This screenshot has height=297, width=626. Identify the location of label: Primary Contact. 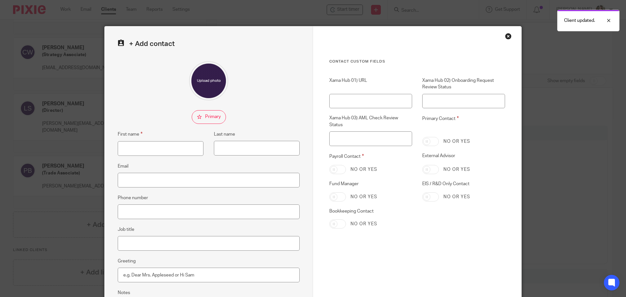
(464, 123).